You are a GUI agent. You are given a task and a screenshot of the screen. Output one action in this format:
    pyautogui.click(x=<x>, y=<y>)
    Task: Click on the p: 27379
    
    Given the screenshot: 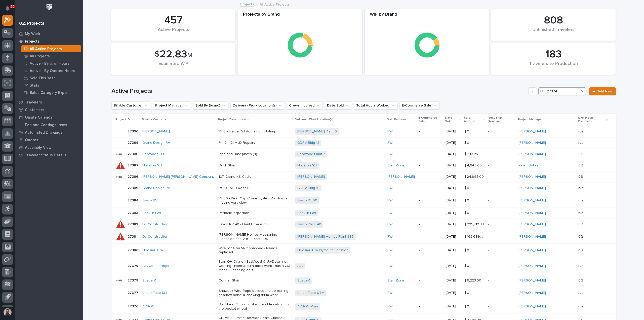 What is the action you would take?
    pyautogui.click(x=133, y=265)
    